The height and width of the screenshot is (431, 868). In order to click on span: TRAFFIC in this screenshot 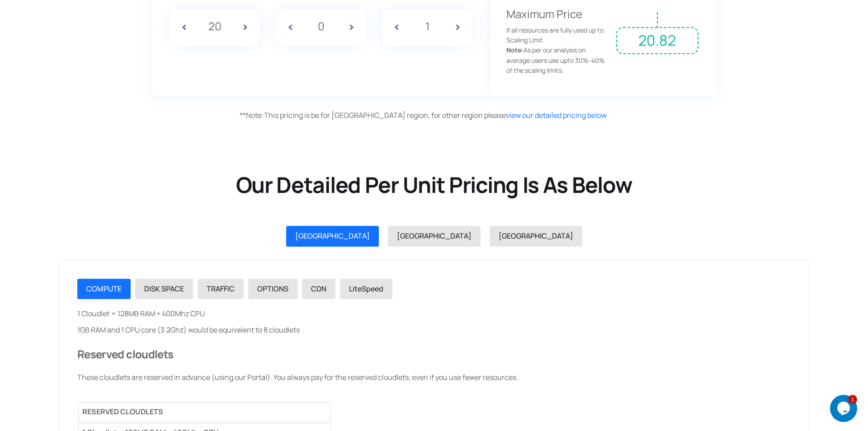, I will do `click(221, 288)`.